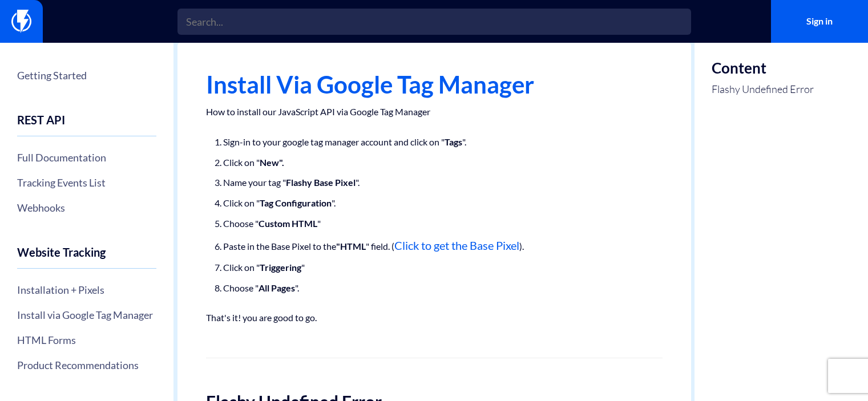 The width and height of the screenshot is (868, 401). Describe the element at coordinates (435, 268) in the screenshot. I see `li: Click on " "` at that location.